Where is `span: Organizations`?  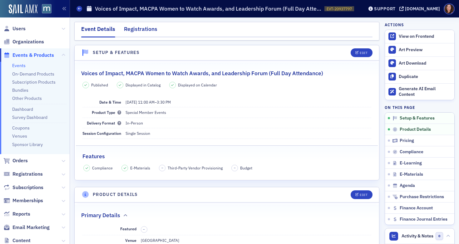
span: Organizations is located at coordinates (28, 42).